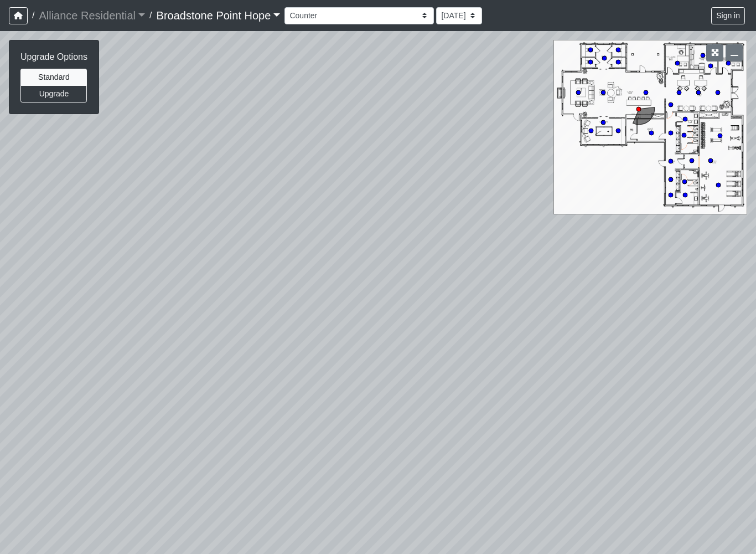 The height and width of the screenshot is (554, 756). What do you see at coordinates (727, 16) in the screenshot?
I see `button: Sign in` at bounding box center [727, 16].